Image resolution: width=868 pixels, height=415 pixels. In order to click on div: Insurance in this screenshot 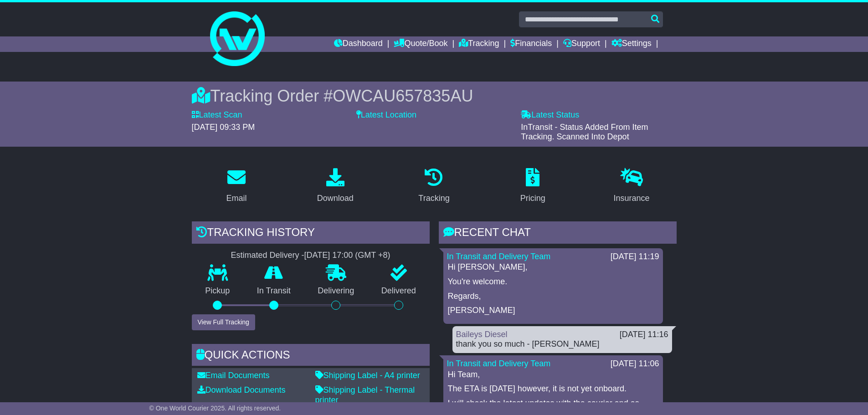, I will do `click(631, 198)`.